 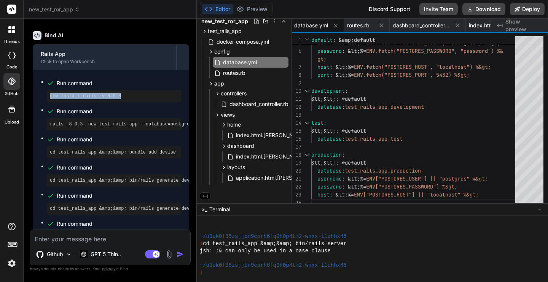 What do you see at coordinates (114, 181) in the screenshot?
I see `pre: cd test_rails_app &amp;&amp; bin/rails generate devise:install` at bounding box center [114, 181].